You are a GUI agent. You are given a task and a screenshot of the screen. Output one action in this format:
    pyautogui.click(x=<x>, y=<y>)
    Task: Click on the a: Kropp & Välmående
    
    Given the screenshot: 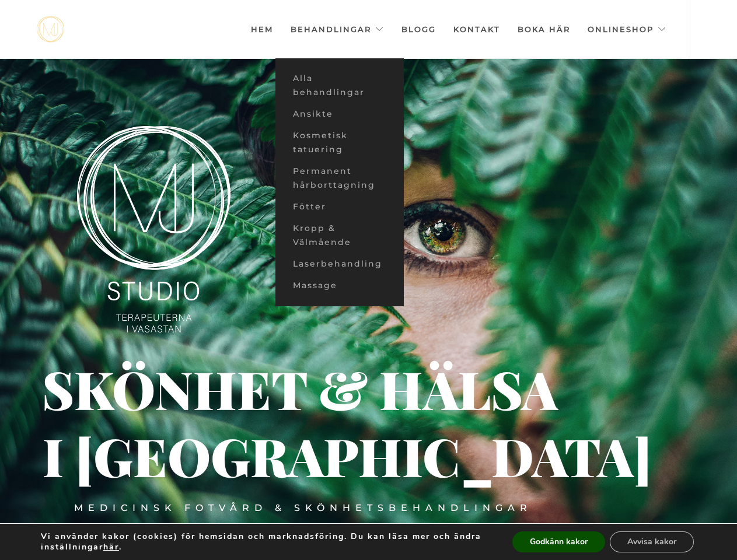 What is the action you would take?
    pyautogui.click(x=340, y=235)
    